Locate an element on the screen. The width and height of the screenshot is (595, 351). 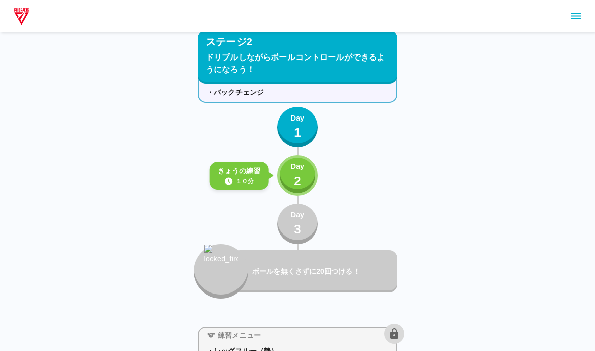
p: ボールを無くさずに20回つける！ is located at coordinates (323, 271).